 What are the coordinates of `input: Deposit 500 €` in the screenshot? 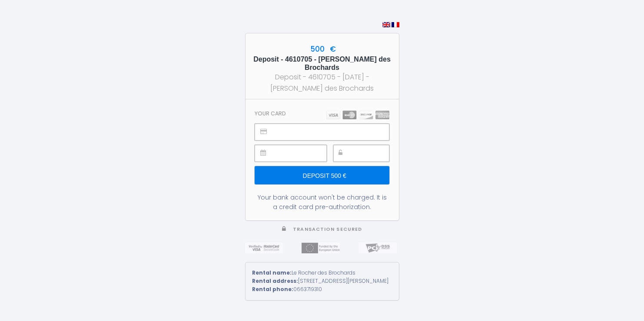 It's located at (321, 175).